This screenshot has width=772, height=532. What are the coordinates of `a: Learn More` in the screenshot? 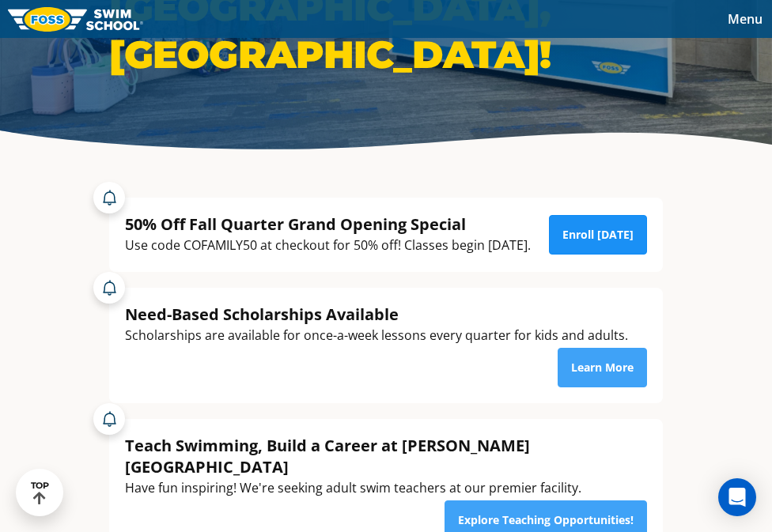 It's located at (602, 368).